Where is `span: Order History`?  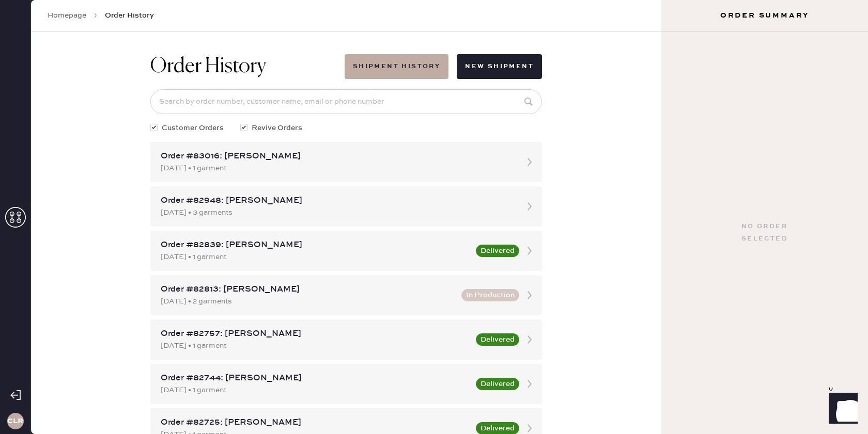
span: Order History is located at coordinates (130, 15).